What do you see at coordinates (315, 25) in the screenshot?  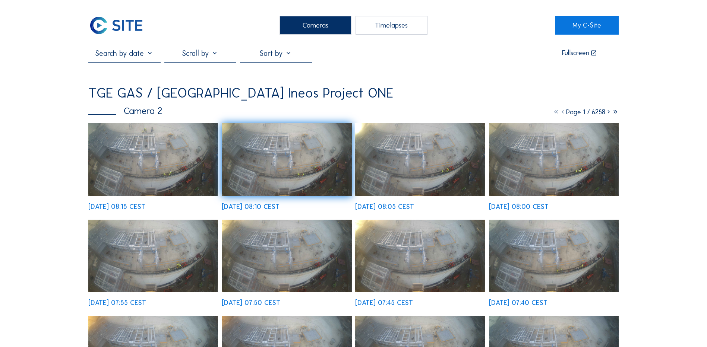 I see `div: Cameras` at bounding box center [315, 25].